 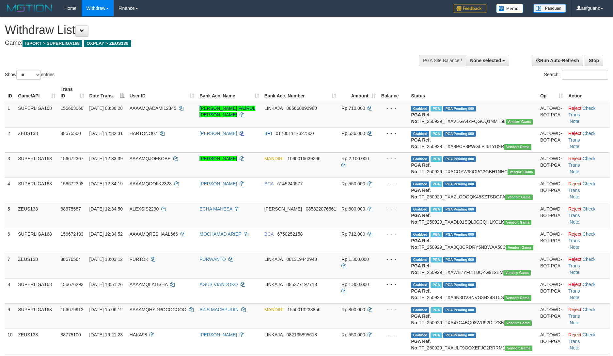 What do you see at coordinates (473, 315) in the screenshot?
I see `td: TF_250929_TXA47G4BQ08WU92DFZSN` at bounding box center [473, 315].